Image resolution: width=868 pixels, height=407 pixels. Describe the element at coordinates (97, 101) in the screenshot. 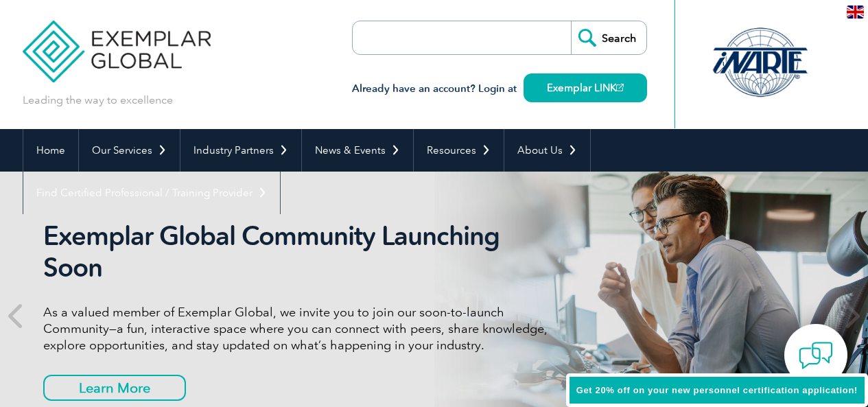

I see `p: Leading the way to excellence` at that location.